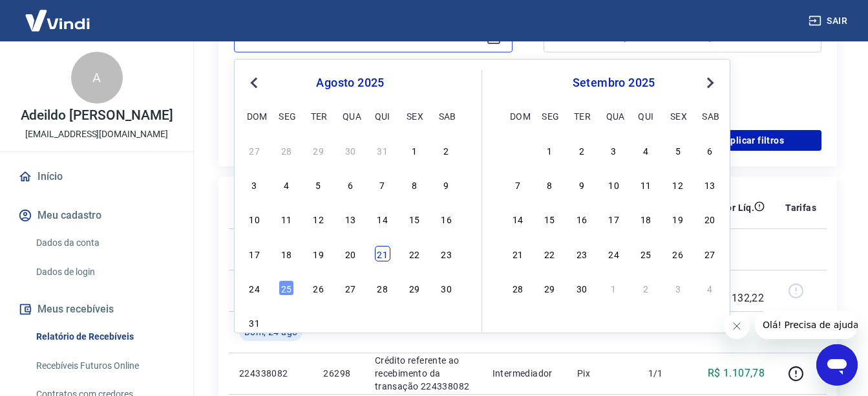 This screenshot has width=868, height=396. What do you see at coordinates (286, 287) in the screenshot?
I see `div: Choose segunda-feira, 25 de agosto de 2025` at bounding box center [286, 287].